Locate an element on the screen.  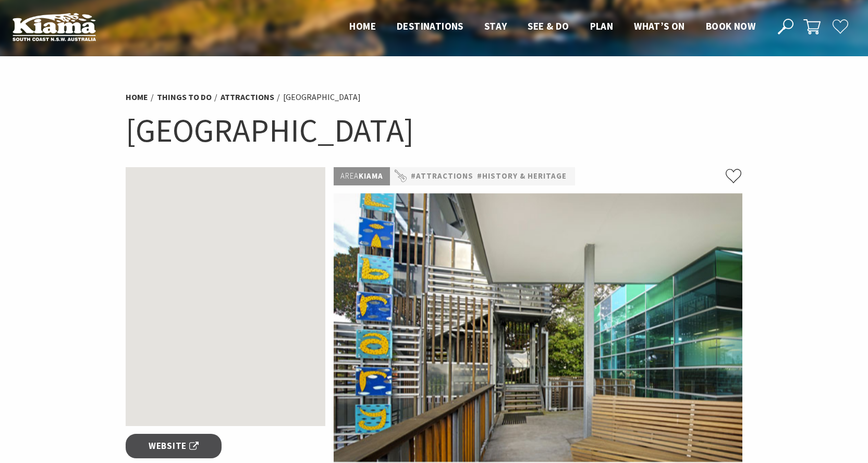
a: Things To Do is located at coordinates (184, 97).